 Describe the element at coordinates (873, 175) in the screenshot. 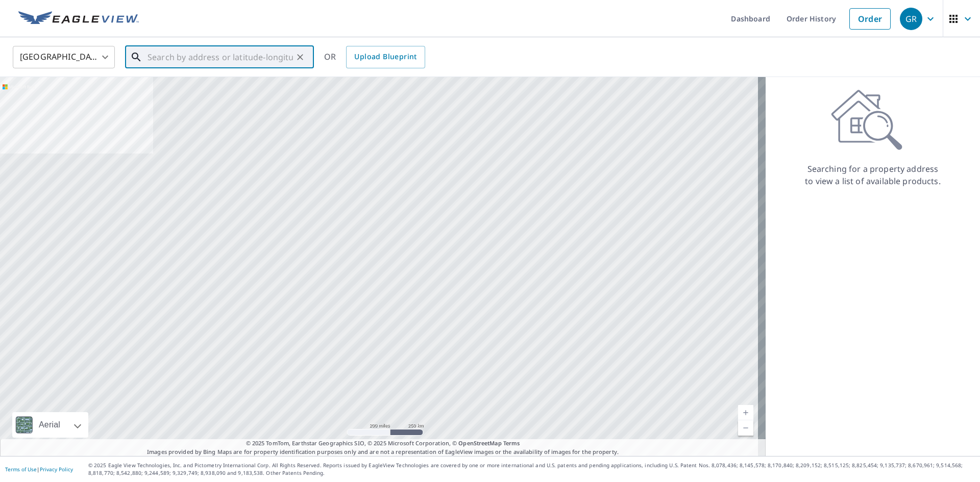

I see `p: Searching for a property address to view a list of available products.` at that location.